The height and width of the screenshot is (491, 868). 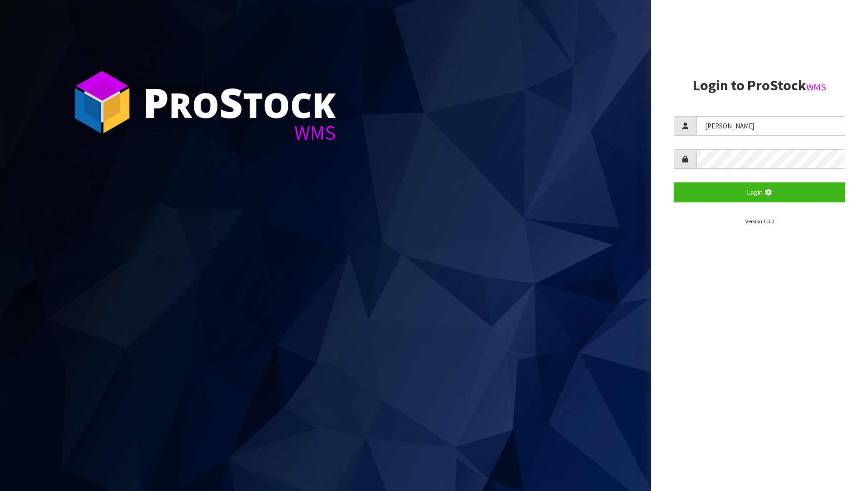 I want to click on input: Username, so click(x=770, y=126).